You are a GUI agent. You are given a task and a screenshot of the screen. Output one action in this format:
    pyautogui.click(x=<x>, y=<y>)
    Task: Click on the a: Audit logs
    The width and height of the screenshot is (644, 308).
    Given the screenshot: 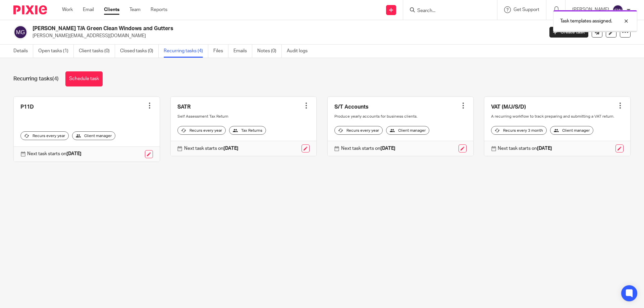 What is the action you would take?
    pyautogui.click(x=299, y=51)
    